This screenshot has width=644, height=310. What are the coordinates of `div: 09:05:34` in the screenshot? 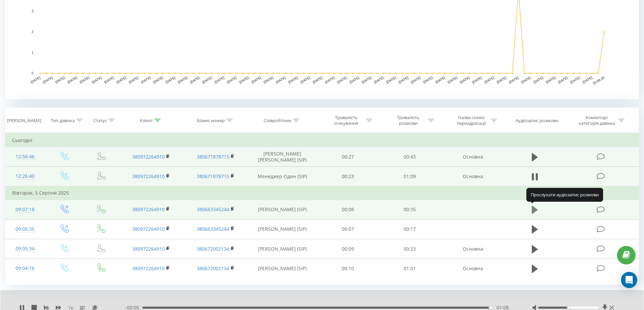 It's located at (25, 249).